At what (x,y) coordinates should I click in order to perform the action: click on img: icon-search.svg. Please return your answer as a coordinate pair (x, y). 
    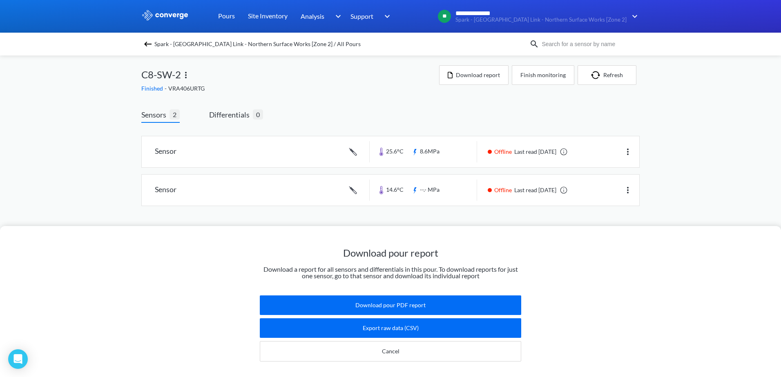
    Looking at the image, I should click on (534, 44).